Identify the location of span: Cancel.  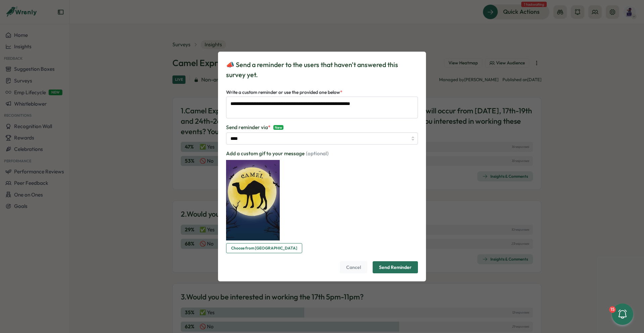
(354, 267).